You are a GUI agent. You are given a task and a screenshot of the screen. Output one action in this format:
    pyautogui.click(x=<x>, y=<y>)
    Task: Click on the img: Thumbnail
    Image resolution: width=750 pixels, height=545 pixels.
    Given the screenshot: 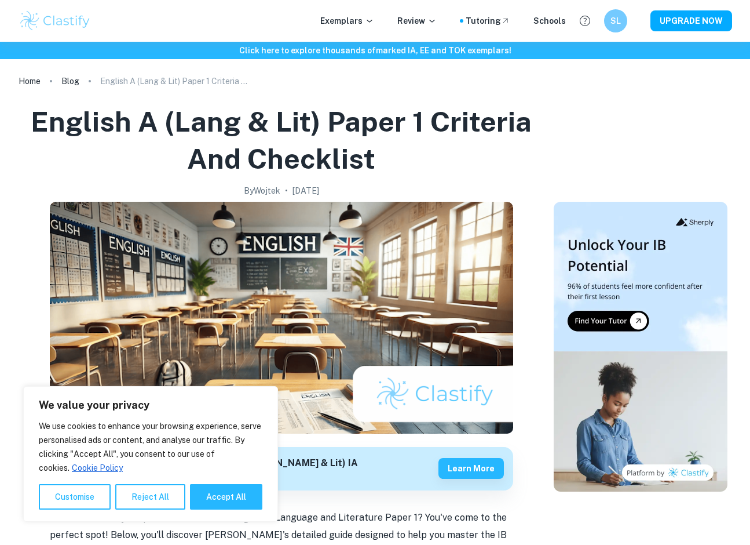 What is the action you would take?
    pyautogui.click(x=641, y=346)
    